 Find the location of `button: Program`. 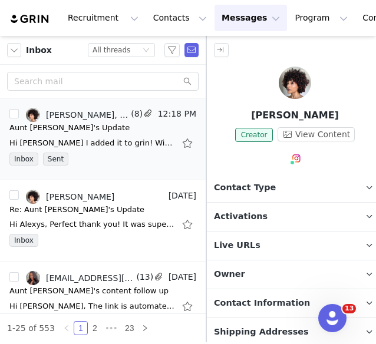

button: Program is located at coordinates (321, 18).